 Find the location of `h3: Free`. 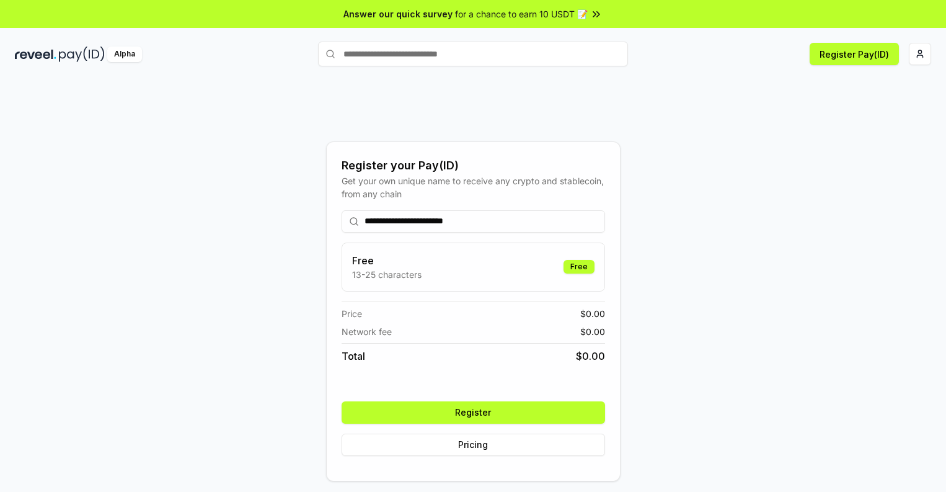

h3: Free is located at coordinates (387, 260).